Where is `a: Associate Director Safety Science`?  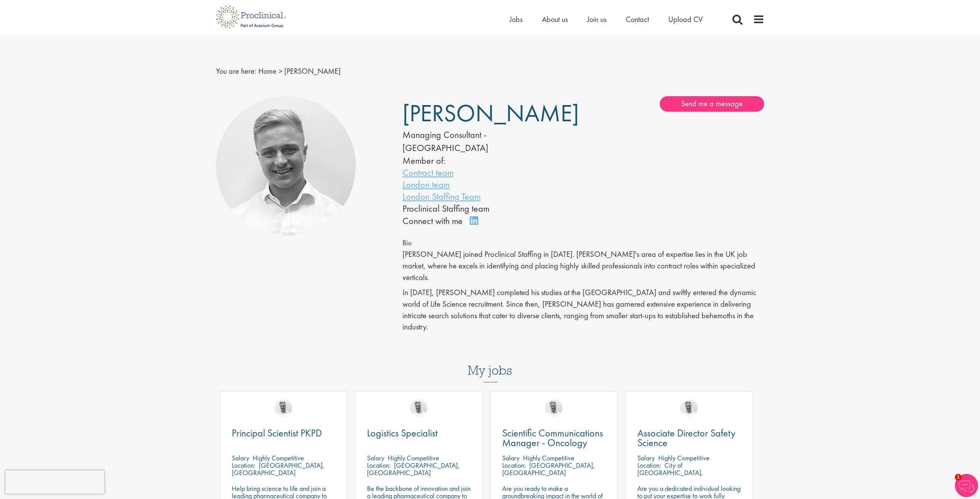
a: Associate Director Safety Science is located at coordinates (689, 438).